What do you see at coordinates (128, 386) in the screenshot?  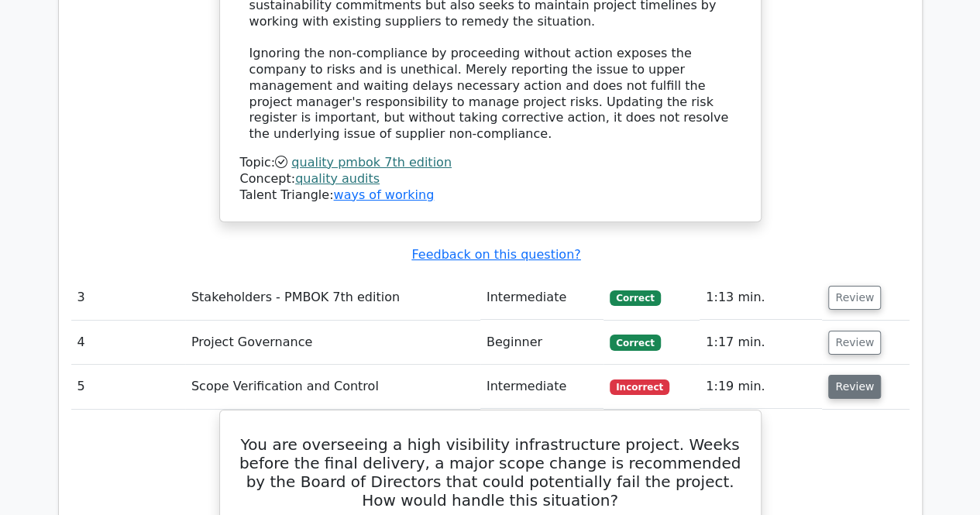 I see `td: 5` at bounding box center [128, 386].